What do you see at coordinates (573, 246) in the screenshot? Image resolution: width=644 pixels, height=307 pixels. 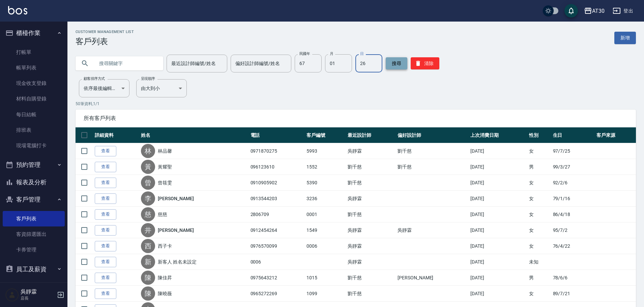 I see `td: 76/4/22` at bounding box center [573, 246].